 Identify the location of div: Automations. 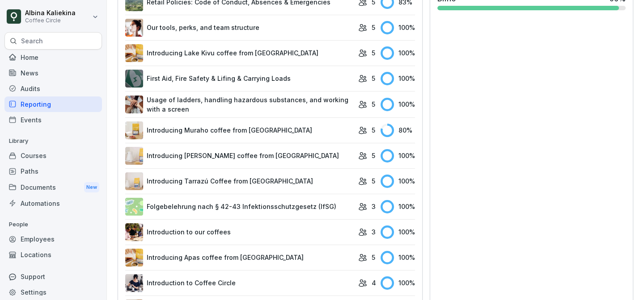
(54, 203).